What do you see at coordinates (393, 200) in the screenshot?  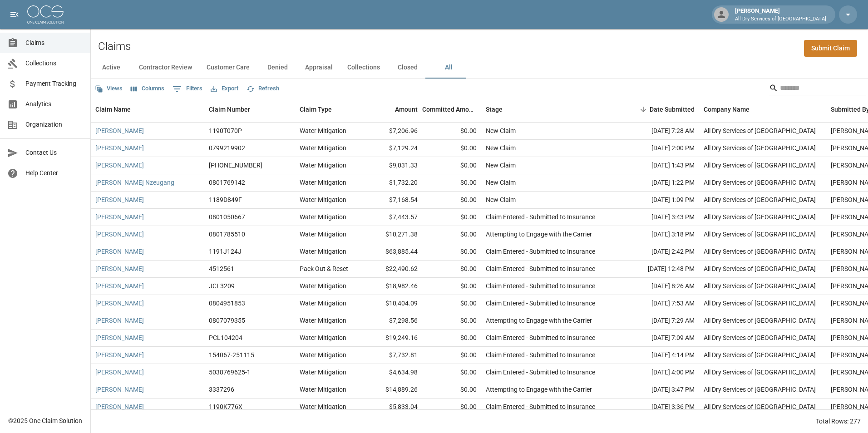 I see `div: $7,168.54` at bounding box center [393, 200].